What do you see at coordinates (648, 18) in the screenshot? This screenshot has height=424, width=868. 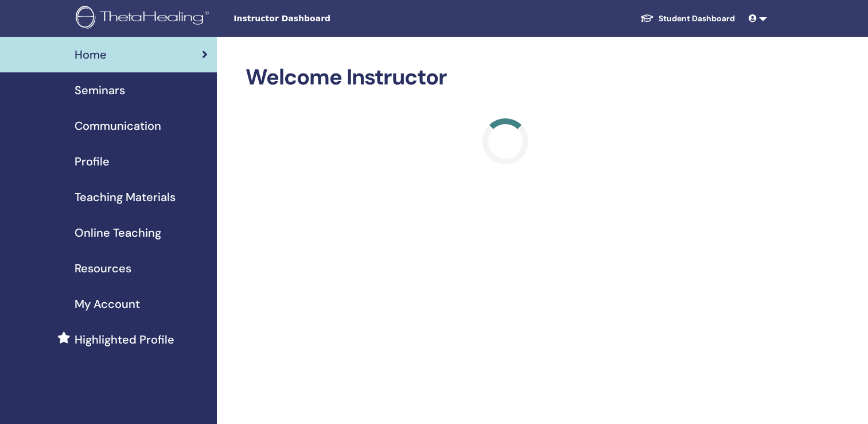 I see `img: graduation-cap-white.svg` at bounding box center [648, 18].